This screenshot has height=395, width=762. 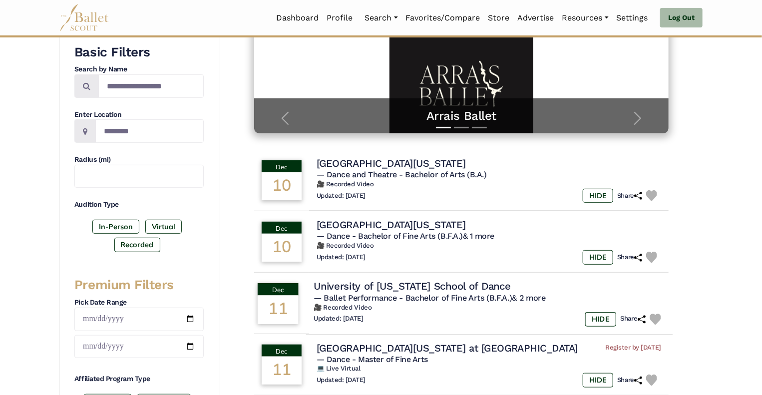 What do you see at coordinates (139, 379) in the screenshot?
I see `h4: Affiliated Program Type` at bounding box center [139, 379].